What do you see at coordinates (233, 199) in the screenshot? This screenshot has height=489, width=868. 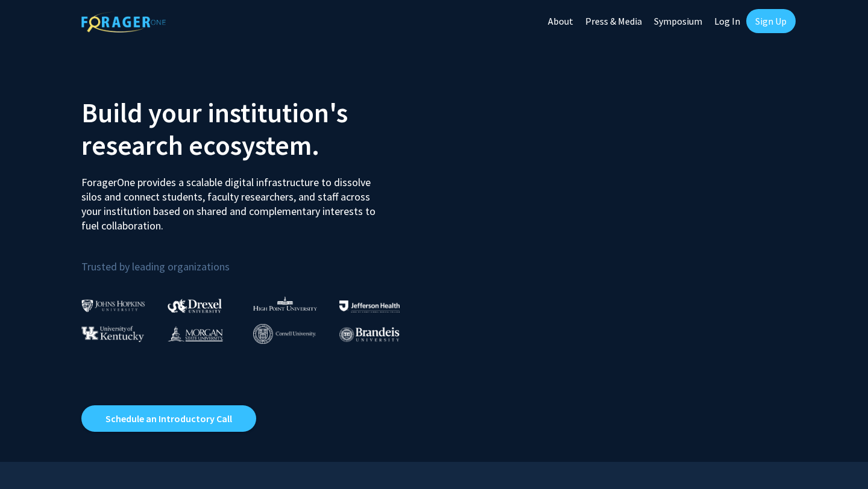 I see `p: ForagerOne provides a scalable digital infrastructure to dissolve silos and connect students, fac...` at bounding box center [233, 199].